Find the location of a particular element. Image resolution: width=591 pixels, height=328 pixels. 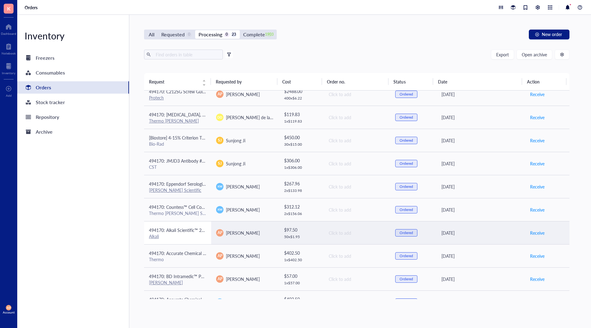

div: 30 x $ 15.00 is located at coordinates (301, 144).